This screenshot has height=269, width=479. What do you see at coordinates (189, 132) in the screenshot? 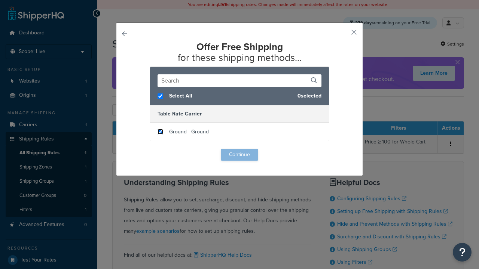
I see `span: Ground - Ground` at bounding box center [189, 132].